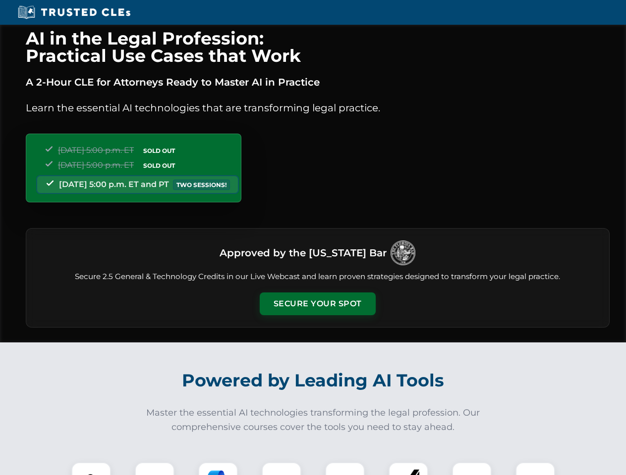 The image size is (626, 475). What do you see at coordinates (317, 47) in the screenshot?
I see `h1: AI in the Legal Profession: Practical Use Cases that Work` at bounding box center [317, 47].